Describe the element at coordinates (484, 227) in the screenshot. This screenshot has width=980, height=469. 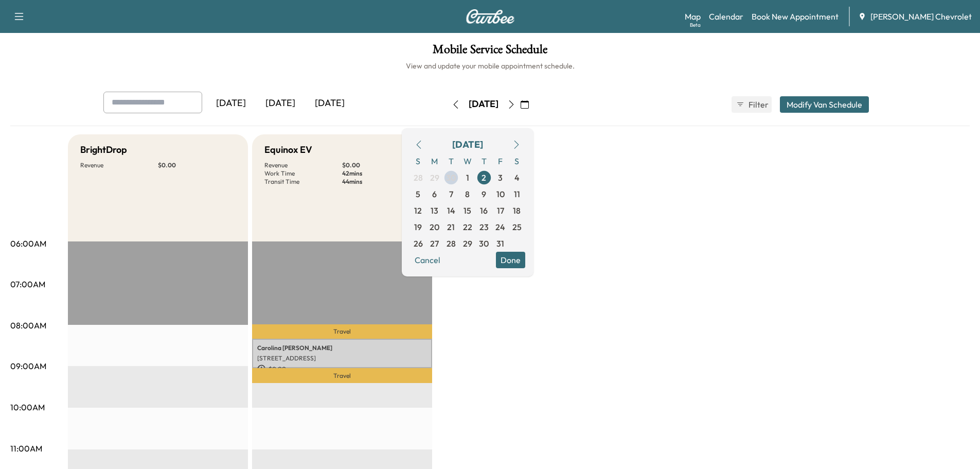
I see `span: 23` at that location.